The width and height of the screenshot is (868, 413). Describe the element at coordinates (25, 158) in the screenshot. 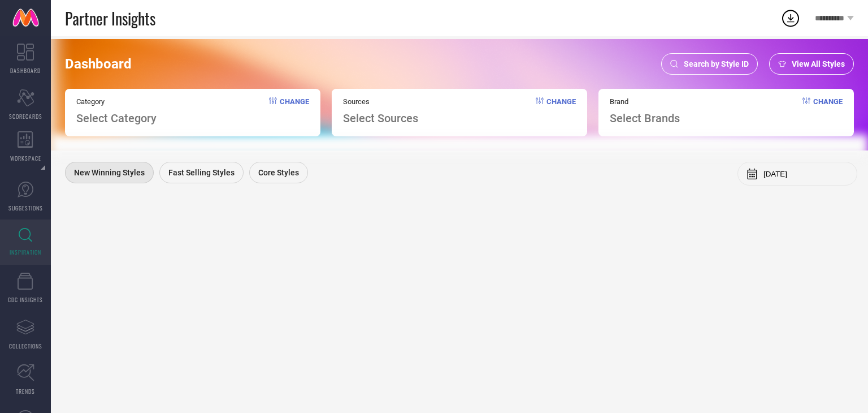

I see `span: WORKSPACE` at that location.